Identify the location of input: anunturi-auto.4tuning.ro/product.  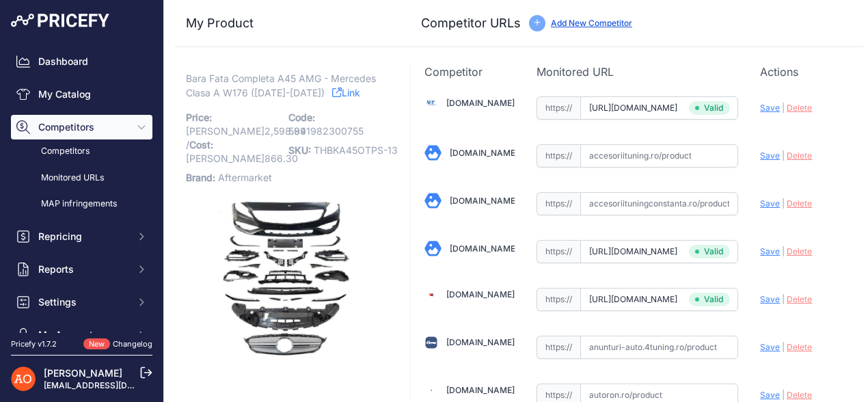
(659, 347).